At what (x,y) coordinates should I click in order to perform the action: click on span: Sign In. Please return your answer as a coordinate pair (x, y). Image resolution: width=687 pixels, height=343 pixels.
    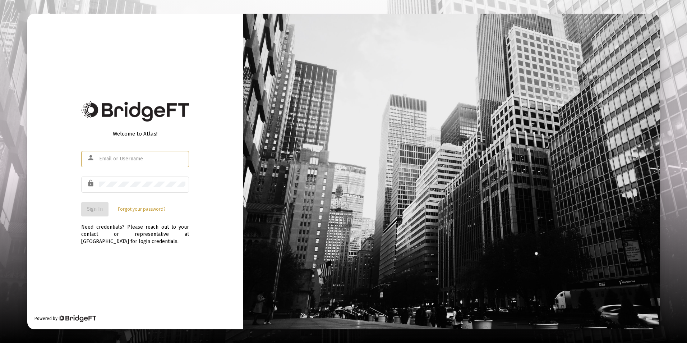
    Looking at the image, I should click on (95, 209).